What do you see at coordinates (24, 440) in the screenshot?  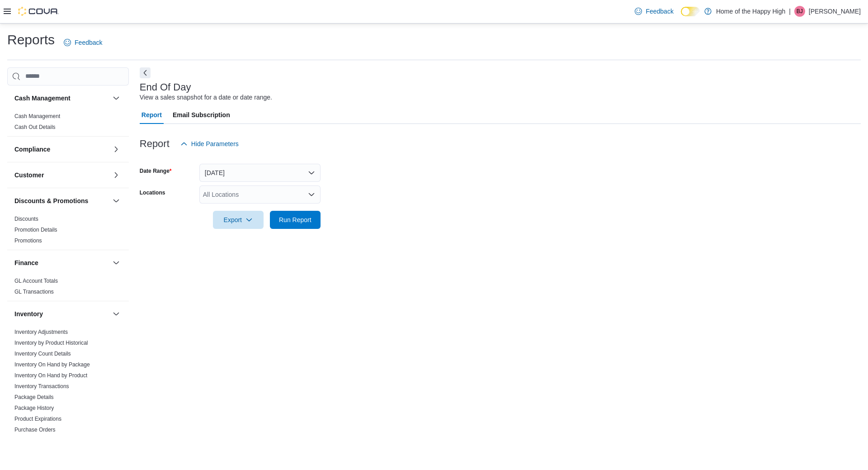 I see `span: Reorder` at bounding box center [24, 440].